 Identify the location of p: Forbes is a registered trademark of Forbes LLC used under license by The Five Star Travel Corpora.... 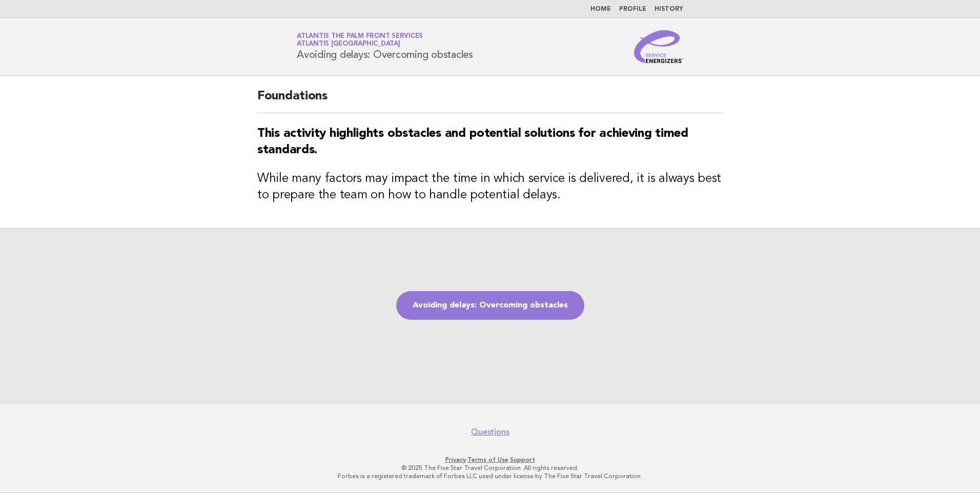
(490, 476).